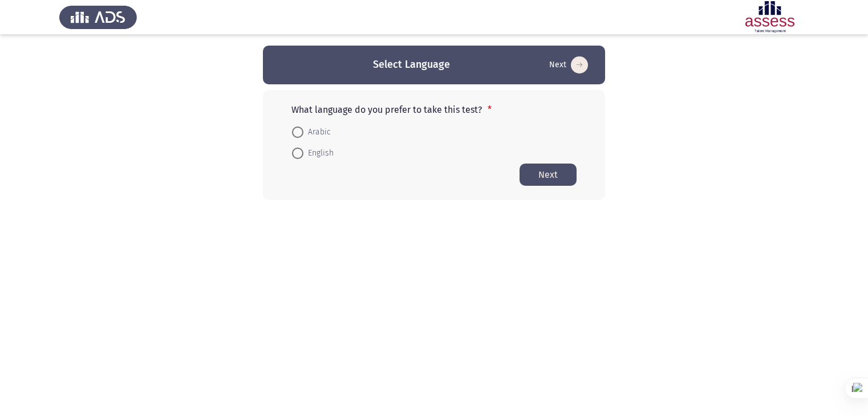 Image resolution: width=868 pixels, height=416 pixels. Describe the element at coordinates (411, 64) in the screenshot. I see `h3: Select Language` at that location.